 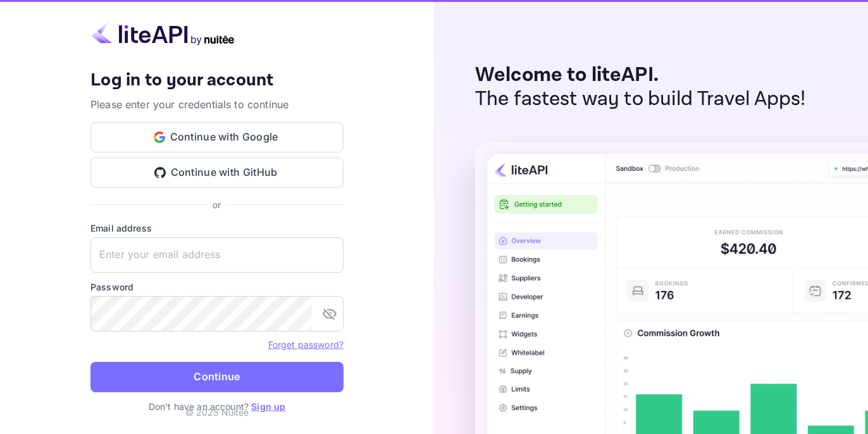 I want to click on img: liteapi, so click(x=163, y=33).